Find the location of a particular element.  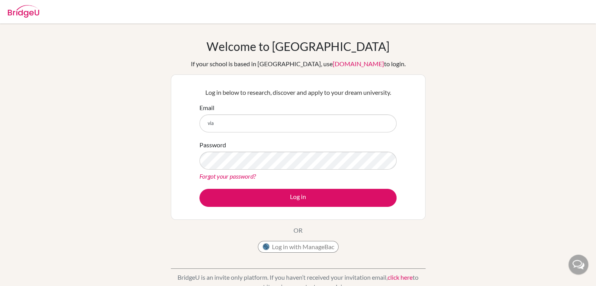

button: Log in is located at coordinates (298, 198).